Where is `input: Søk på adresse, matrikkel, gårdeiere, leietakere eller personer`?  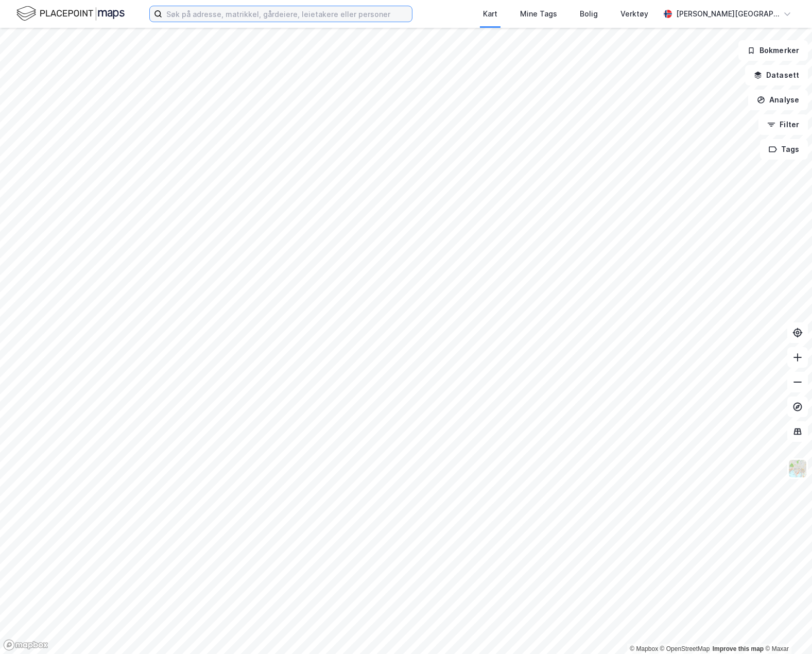
input: Søk på adresse, matrikkel, gårdeiere, leietakere eller personer is located at coordinates (287, 14).